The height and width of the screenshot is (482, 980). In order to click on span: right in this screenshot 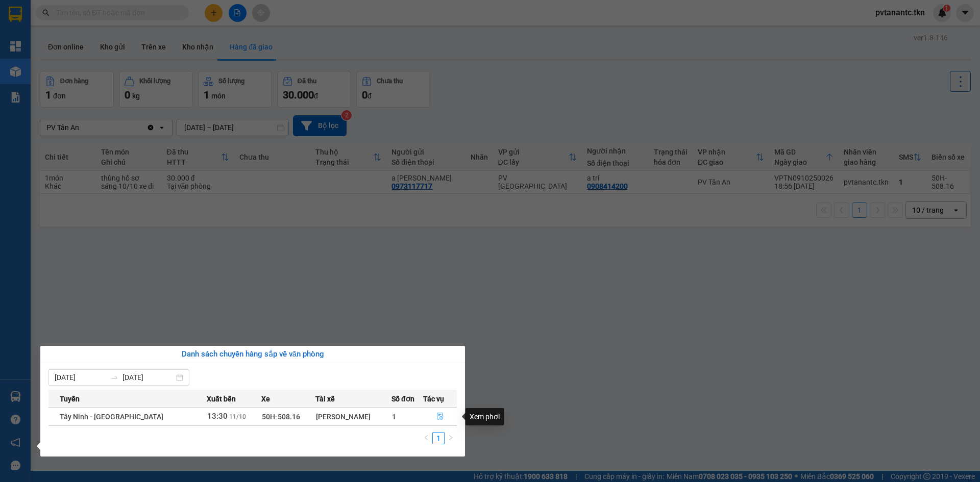, I will do `click(450, 438)`.